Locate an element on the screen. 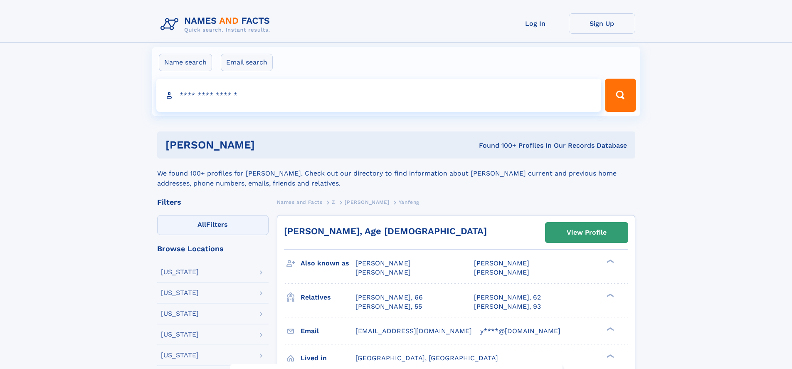 The height and width of the screenshot is (369, 792). img: Logo Names and Facts is located at coordinates (217, 25).